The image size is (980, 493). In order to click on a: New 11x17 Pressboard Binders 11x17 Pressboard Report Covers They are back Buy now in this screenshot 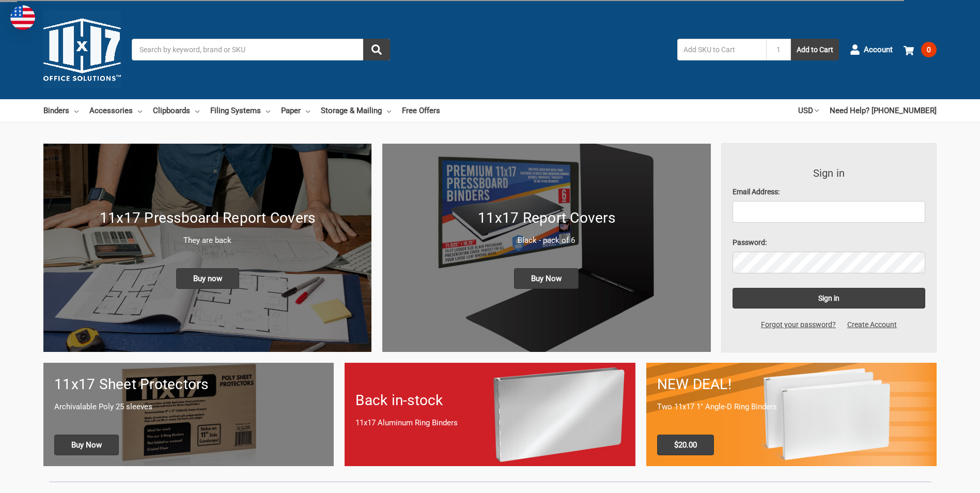, I will do `click(207, 247)`.